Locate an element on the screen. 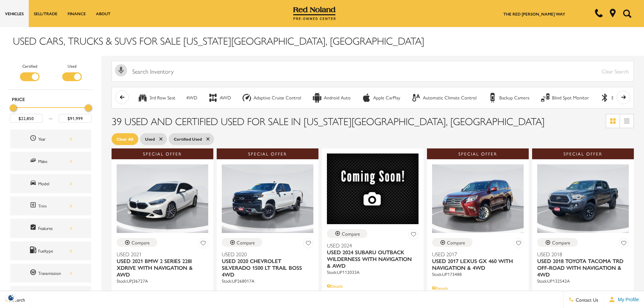 The width and height of the screenshot is (644, 308). button: Open user profile menu is located at coordinates (624, 299).